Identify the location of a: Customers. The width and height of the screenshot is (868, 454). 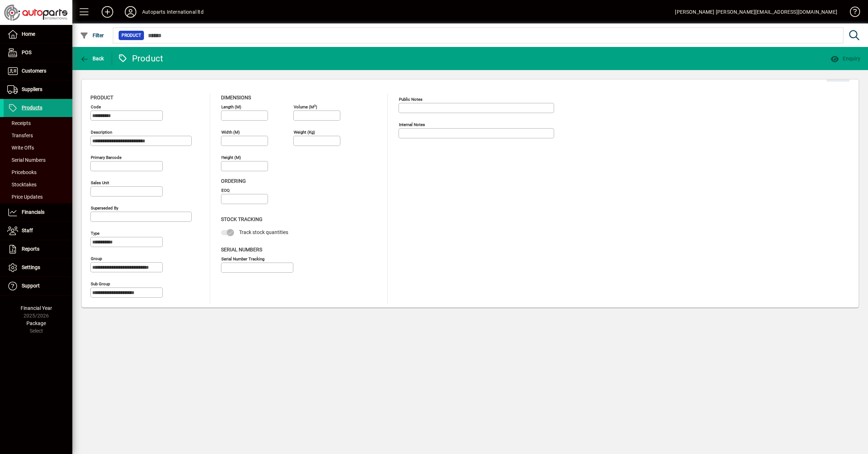
(38, 71).